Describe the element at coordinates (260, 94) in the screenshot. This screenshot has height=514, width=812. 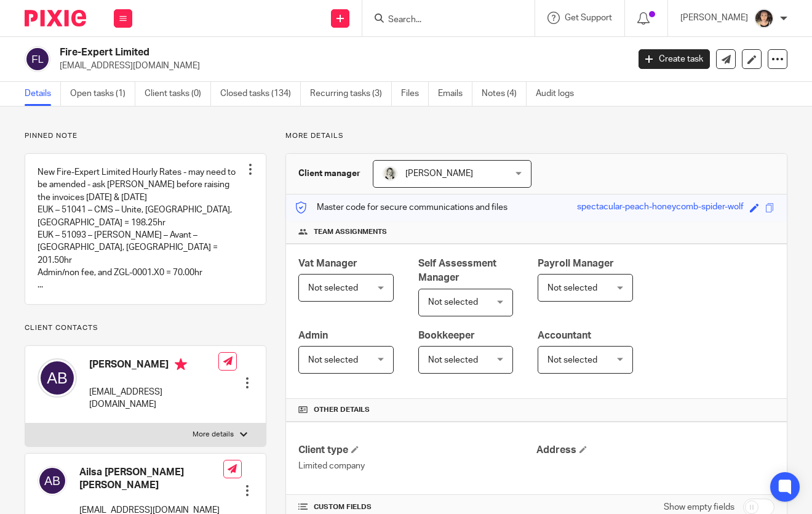
I see `a: Closed tasks (134)` at that location.